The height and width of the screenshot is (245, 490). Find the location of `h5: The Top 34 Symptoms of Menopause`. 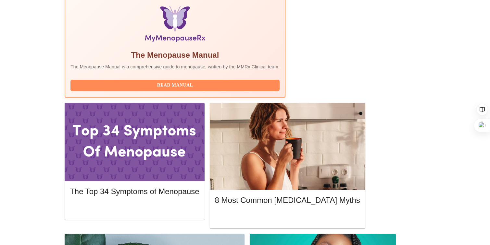

h5: The Top 34 Symptoms of Menopause is located at coordinates (134, 192).